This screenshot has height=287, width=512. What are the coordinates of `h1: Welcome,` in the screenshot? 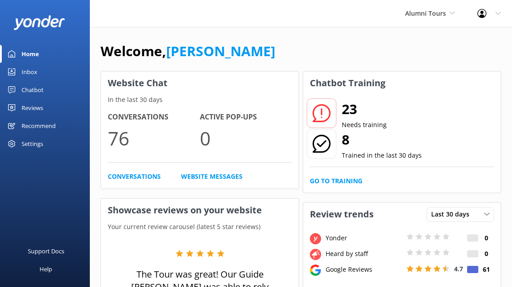 It's located at (188, 51).